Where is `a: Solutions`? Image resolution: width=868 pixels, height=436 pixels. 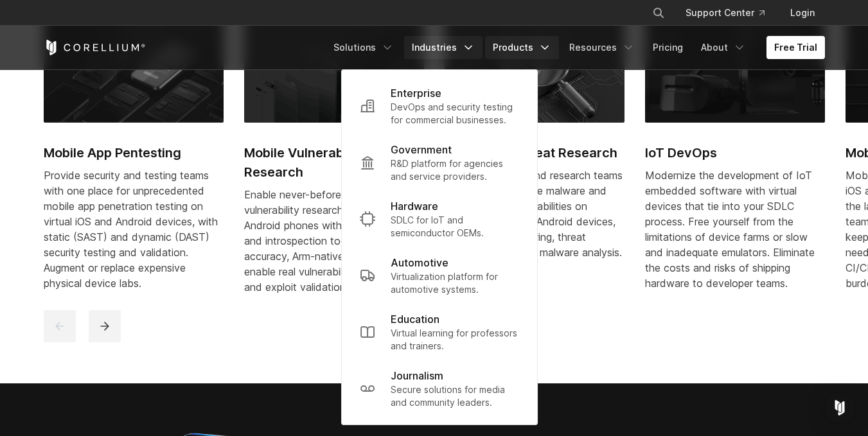 a: Solutions is located at coordinates (364, 47).